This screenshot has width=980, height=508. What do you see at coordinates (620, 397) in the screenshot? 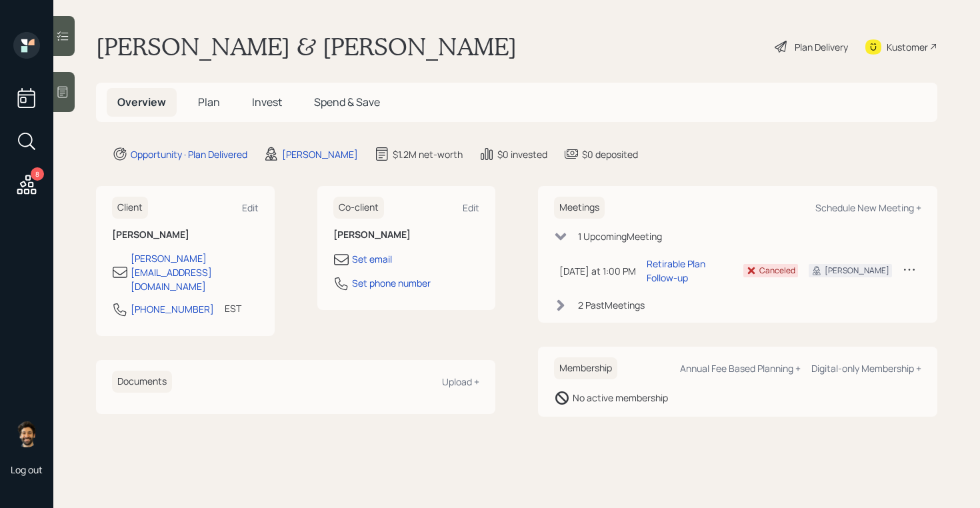
I see `div: No active membership` at bounding box center [620, 397].